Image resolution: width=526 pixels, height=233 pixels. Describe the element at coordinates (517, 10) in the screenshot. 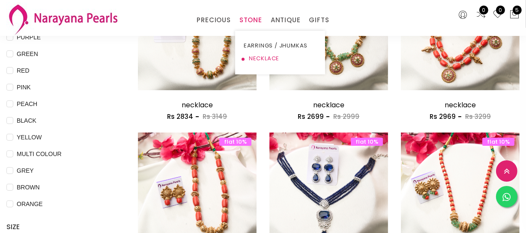

I see `span: 5` at that location.